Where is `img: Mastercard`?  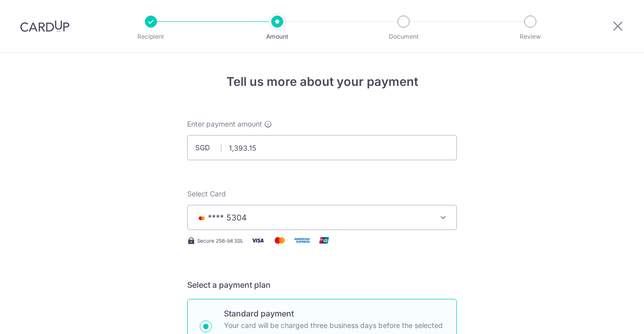 img: Mastercard is located at coordinates (280, 240).